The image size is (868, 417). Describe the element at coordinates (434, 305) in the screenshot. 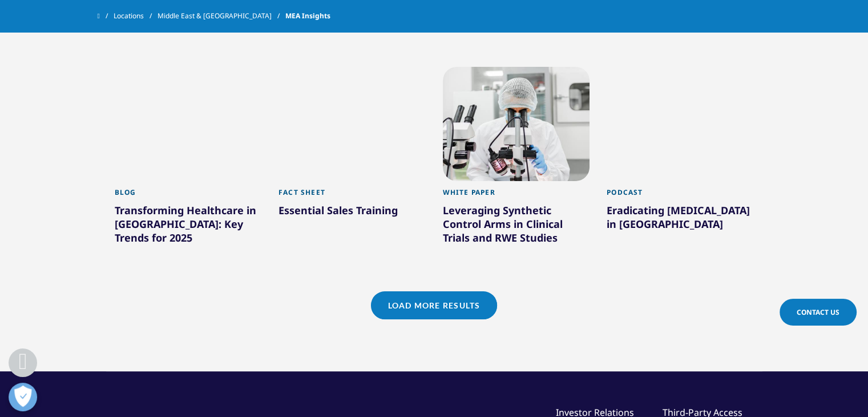

I see `a: Load More Results` at that location.